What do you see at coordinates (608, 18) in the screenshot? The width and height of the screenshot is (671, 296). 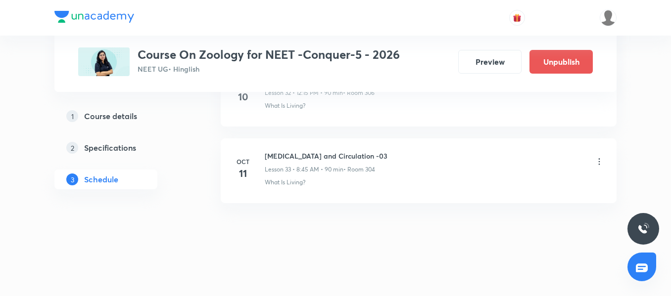 I see `img: Gopal Kumar` at bounding box center [608, 18].